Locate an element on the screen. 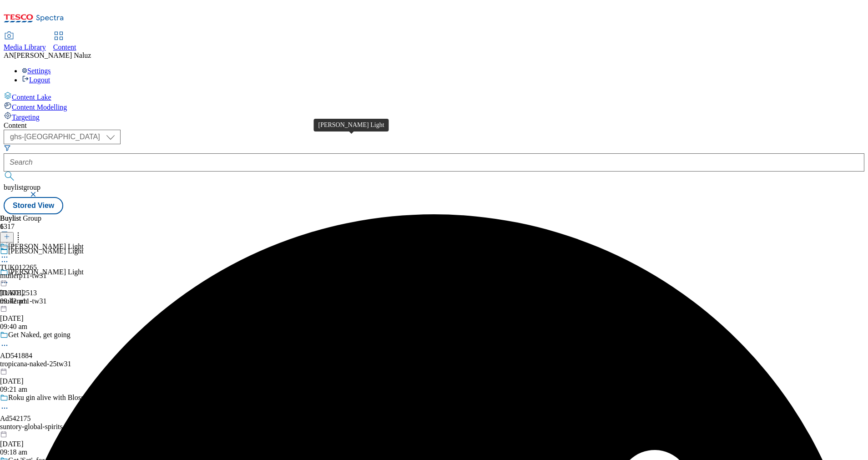 This screenshot has height=460, width=868. span: Targeting is located at coordinates (25, 117).